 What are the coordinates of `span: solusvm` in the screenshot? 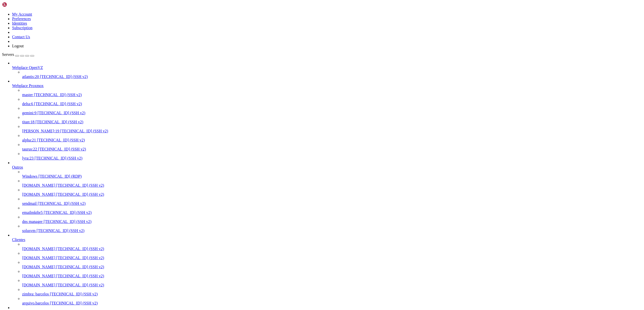 It's located at (29, 231).